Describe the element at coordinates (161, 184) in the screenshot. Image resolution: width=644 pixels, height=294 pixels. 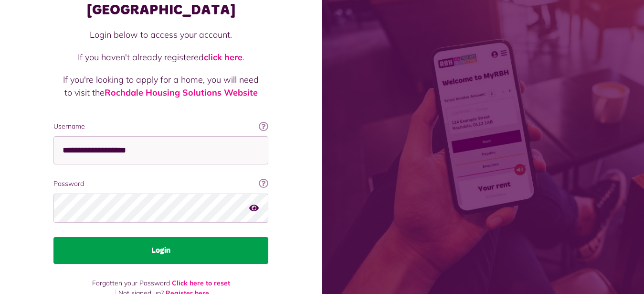
I see `label: Password` at that location.